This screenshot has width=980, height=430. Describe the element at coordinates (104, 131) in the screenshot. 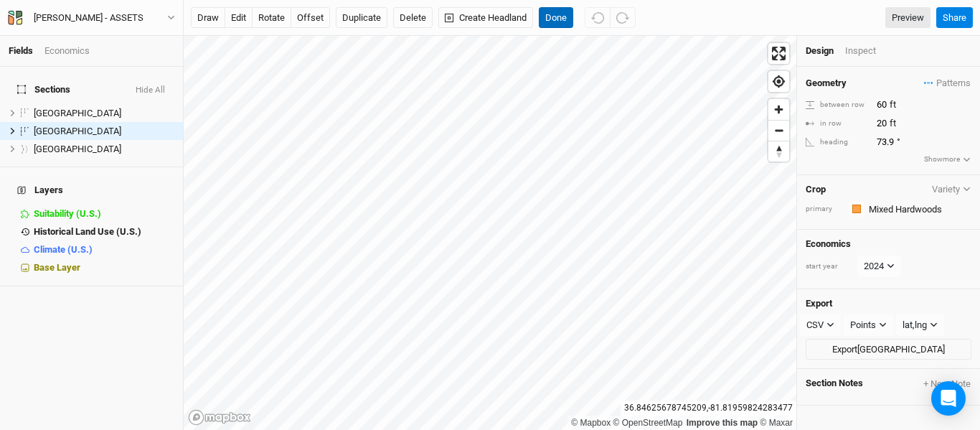

I see `div: South Field` at that location.